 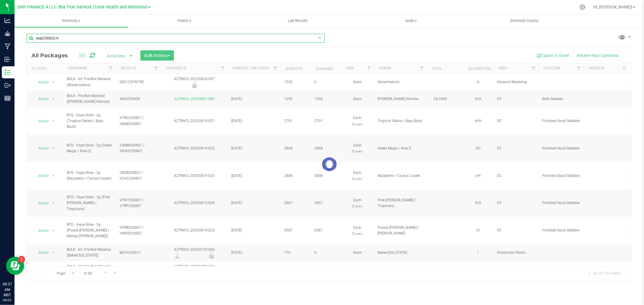 I want to click on div: Manage settings, so click(x=582, y=7).